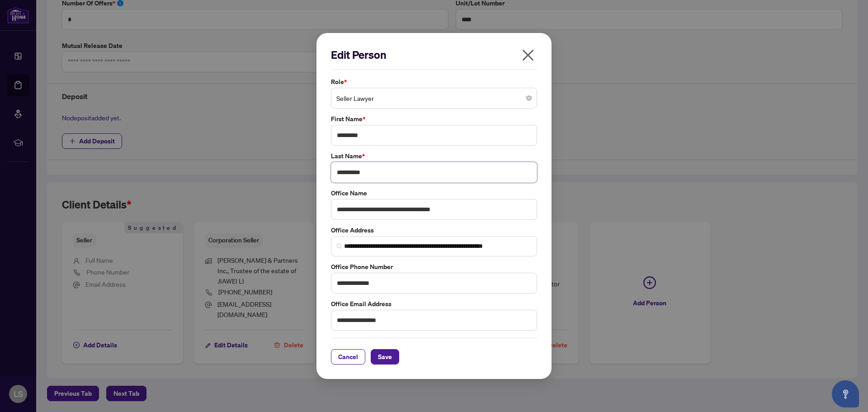 This screenshot has width=868, height=412. Describe the element at coordinates (528, 55) in the screenshot. I see `span: close` at that location.